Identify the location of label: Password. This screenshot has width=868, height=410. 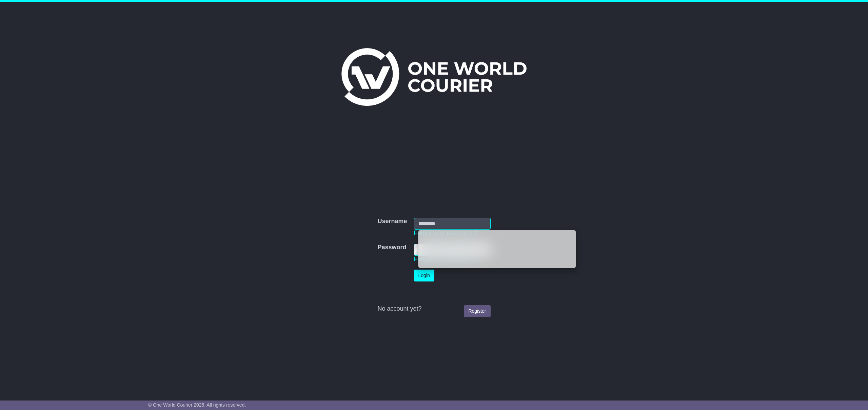
(391, 248).